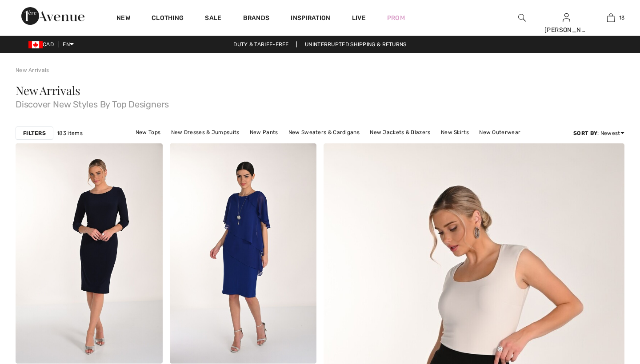 The image size is (640, 364). What do you see at coordinates (611, 18) in the screenshot?
I see `a: 13` at bounding box center [611, 18].